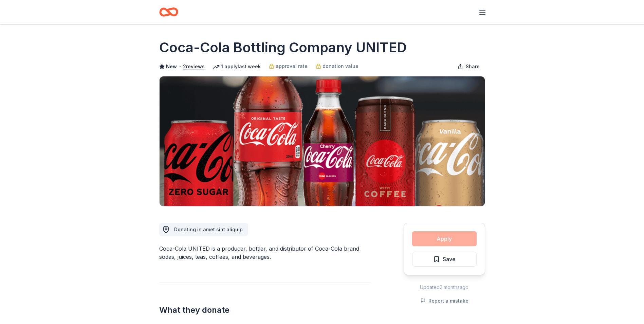  Describe the element at coordinates (444, 288) in the screenshot. I see `div: Updated 2 months ago` at that location.